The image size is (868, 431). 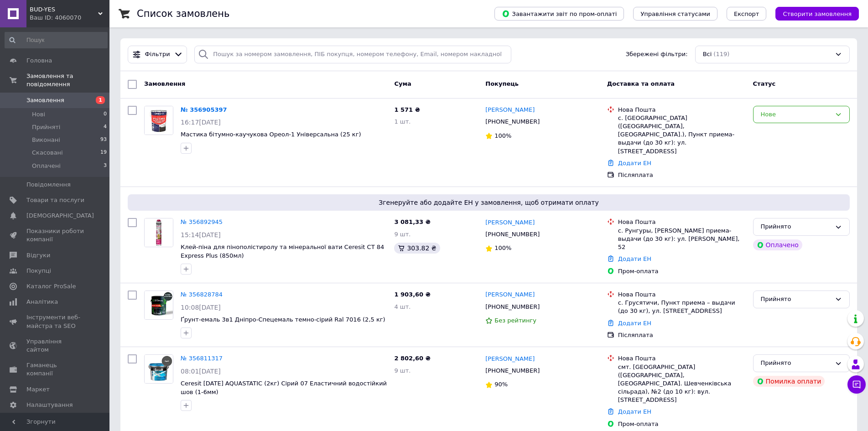 I want to click on a: Ґрунт-емаль 3в1 Дніпро-Спецемаль темно-сірий Ral 7016 (2,5 кг), so click(x=283, y=319).